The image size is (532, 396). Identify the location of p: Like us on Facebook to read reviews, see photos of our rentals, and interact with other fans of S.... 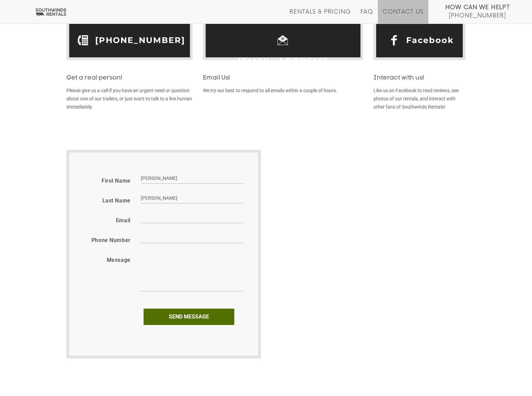
(420, 98).